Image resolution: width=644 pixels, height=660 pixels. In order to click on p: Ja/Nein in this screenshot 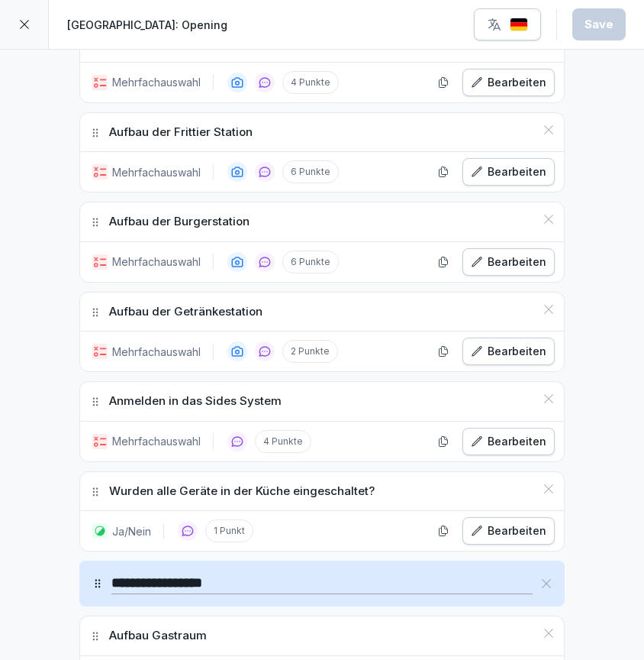, I will do `click(132, 530)`.